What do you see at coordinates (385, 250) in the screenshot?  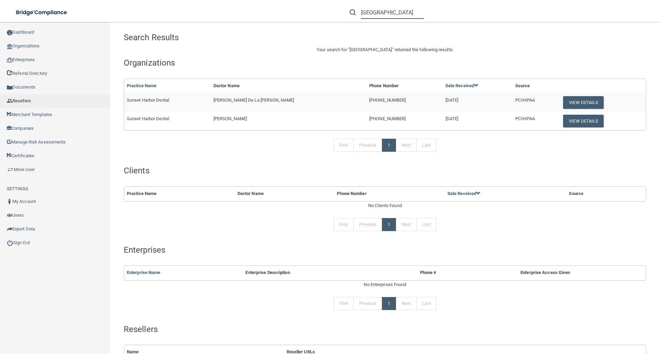 I see `h4: Enterprises` at bounding box center [385, 250].